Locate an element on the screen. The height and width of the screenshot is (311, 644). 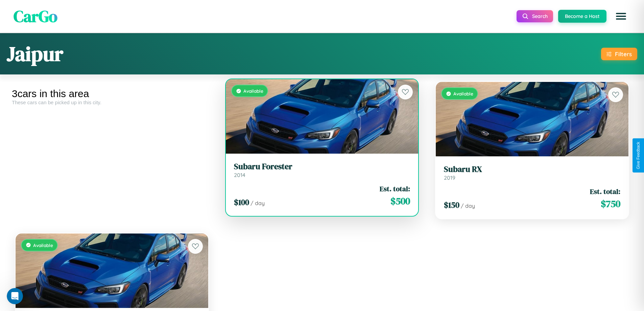
div: These cars can be picked up in this city. is located at coordinates (112, 102).